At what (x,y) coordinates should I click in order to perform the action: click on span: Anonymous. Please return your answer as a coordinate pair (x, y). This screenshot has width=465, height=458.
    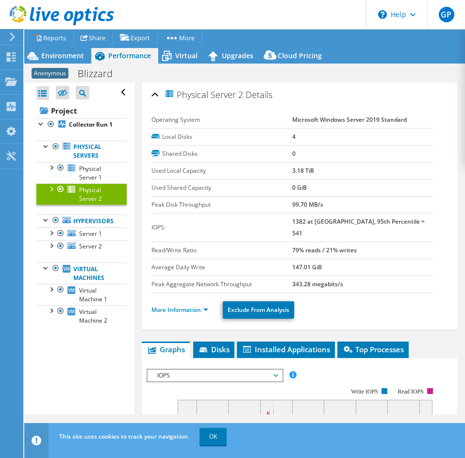
    Looking at the image, I should click on (50, 73).